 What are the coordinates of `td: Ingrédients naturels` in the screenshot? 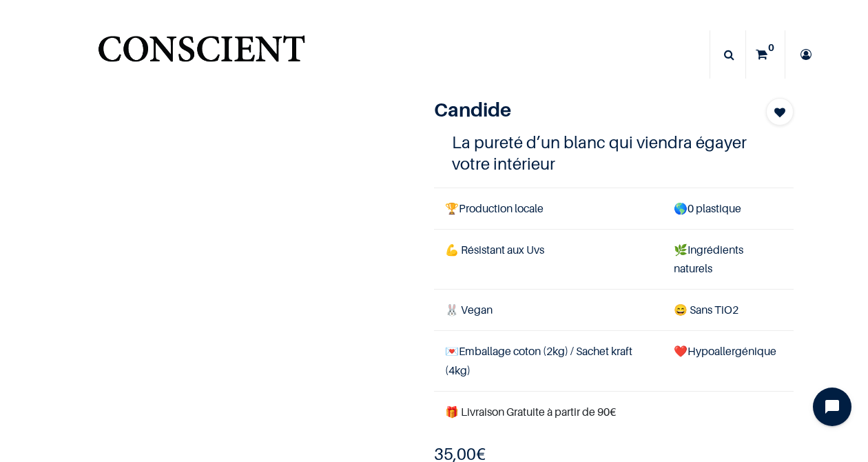 It's located at (728, 258).